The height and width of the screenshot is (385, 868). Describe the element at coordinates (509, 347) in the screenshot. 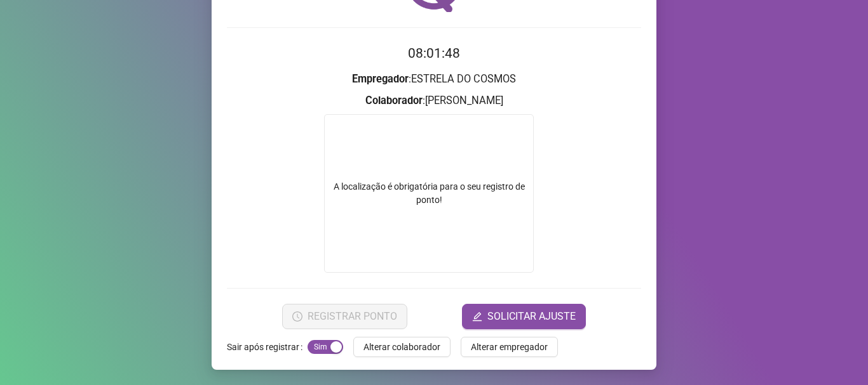

I see `span: Alterar empregador` at that location.